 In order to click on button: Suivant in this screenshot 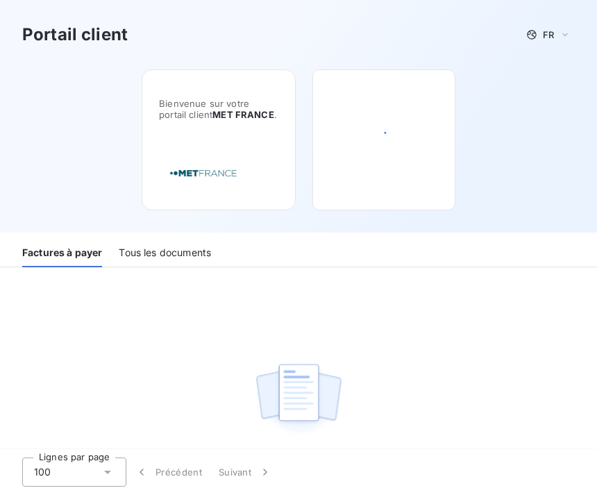, I will do `click(245, 472)`.